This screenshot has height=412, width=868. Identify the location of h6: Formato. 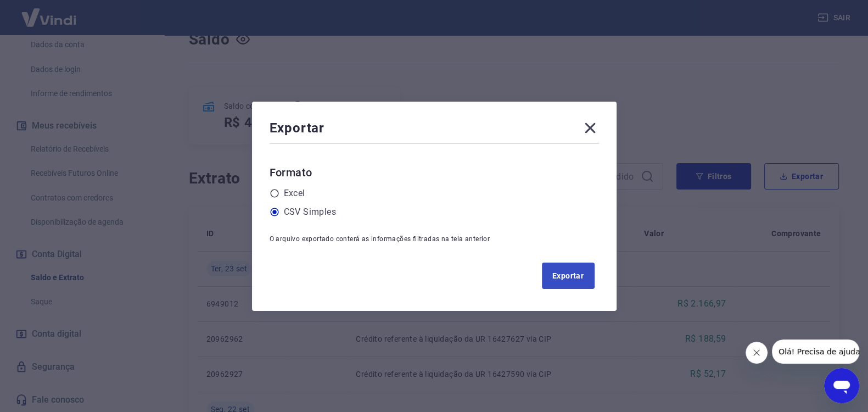
(434, 173).